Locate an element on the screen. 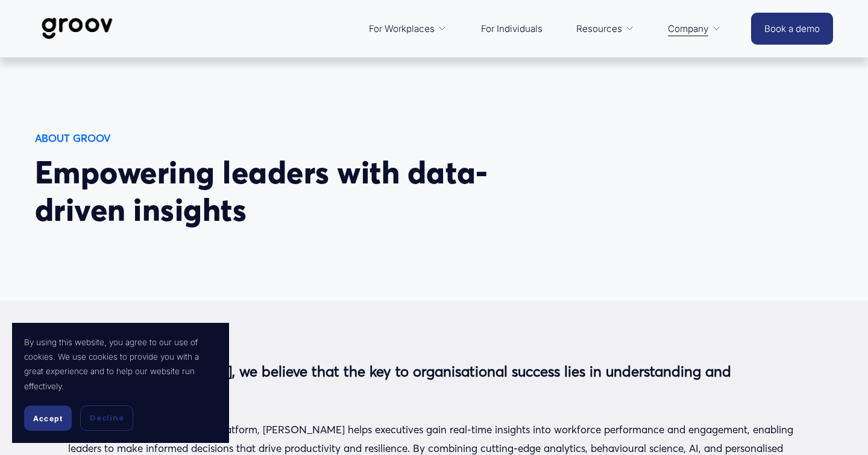 The image size is (868, 455). p: By using this website, you agree to our use of cookies. We use cookies to provide you with a grea... is located at coordinates (121, 364).